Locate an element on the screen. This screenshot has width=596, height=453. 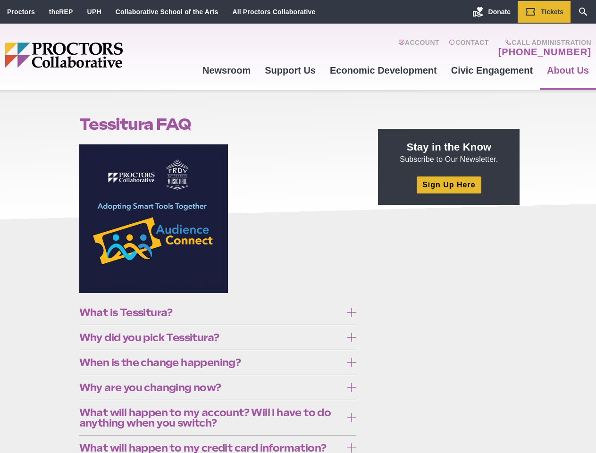
span: Why did you pick Tessitura? is located at coordinates (211, 337).